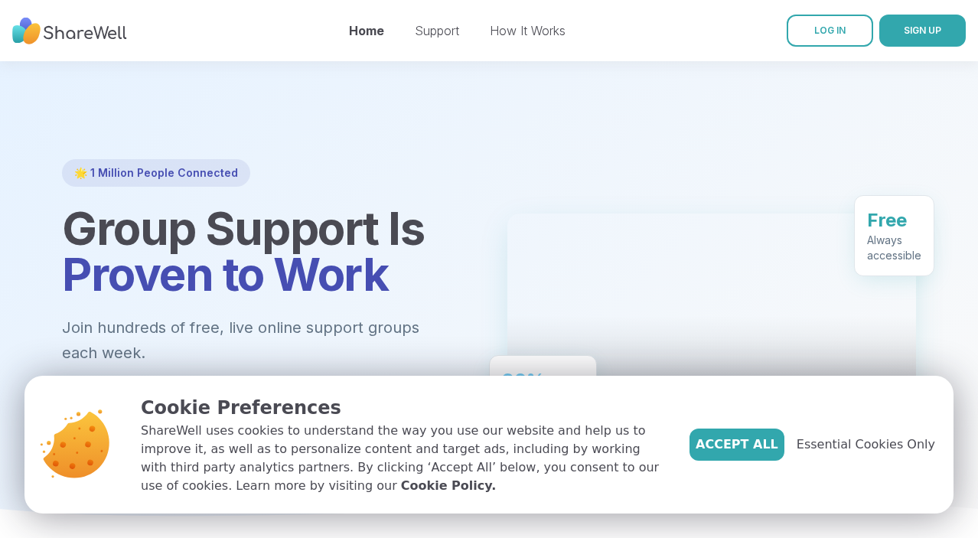 The height and width of the screenshot is (538, 978). What do you see at coordinates (367, 31) in the screenshot?
I see `a: Home` at bounding box center [367, 31].